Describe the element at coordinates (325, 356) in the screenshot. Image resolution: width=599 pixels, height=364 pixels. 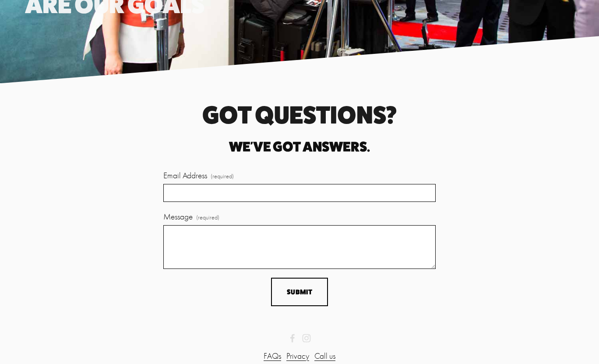
I see `a: Call us` at that location.